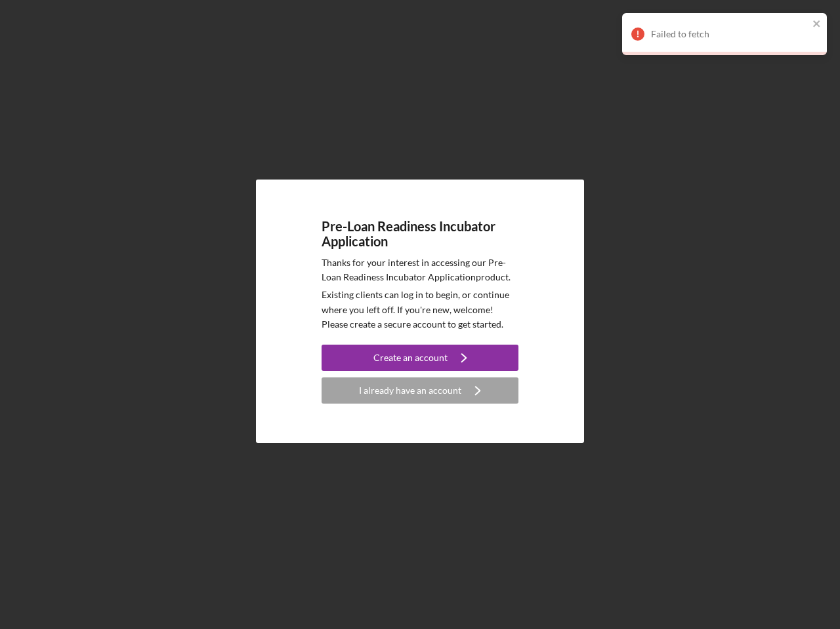 This screenshot has width=840, height=629. What do you see at coordinates (420, 391) in the screenshot?
I see `a: I already have an account` at bounding box center [420, 391].